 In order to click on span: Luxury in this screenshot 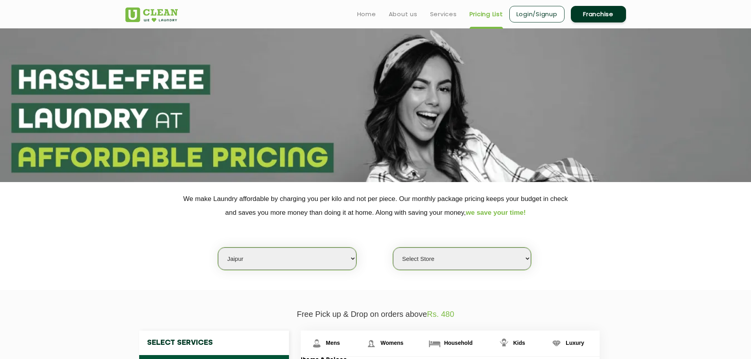, I will do `click(575, 343)`.